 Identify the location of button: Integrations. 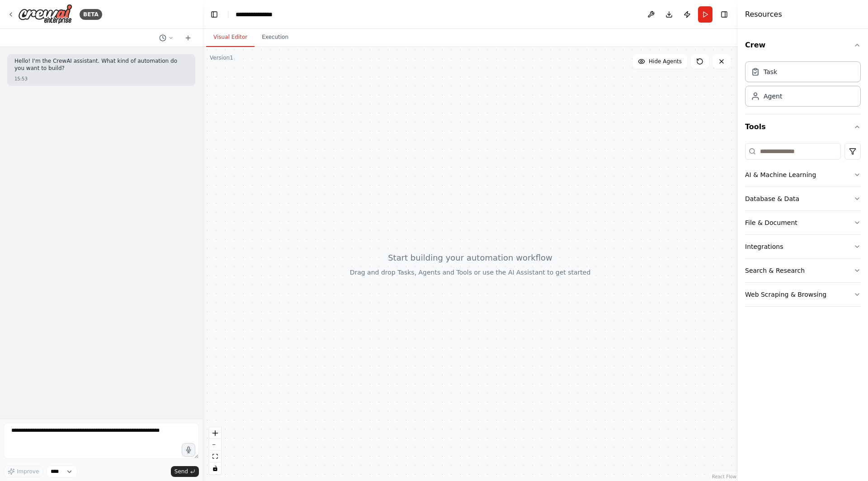
(803, 247).